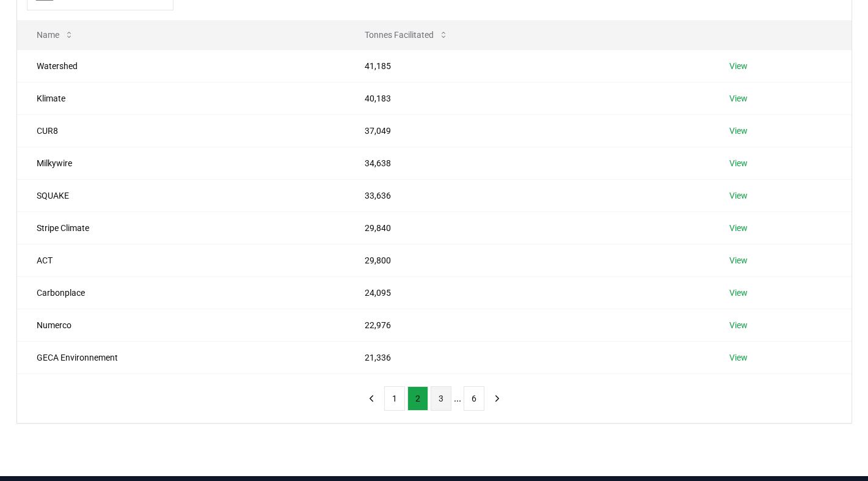 Image resolution: width=868 pixels, height=481 pixels. I want to click on td: 37,049, so click(527, 130).